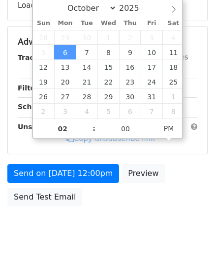  I want to click on span: September 30, 2025, so click(86, 37).